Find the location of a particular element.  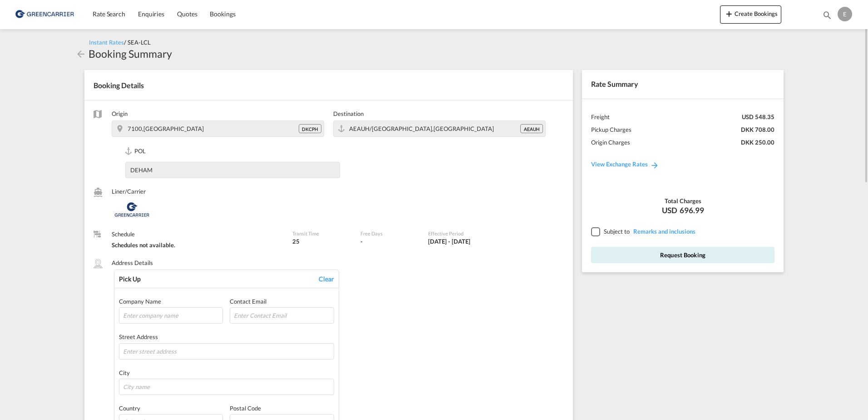

md-icon: /assets/icons/custom/liner-aaa8ad.svg is located at coordinates (98, 192).